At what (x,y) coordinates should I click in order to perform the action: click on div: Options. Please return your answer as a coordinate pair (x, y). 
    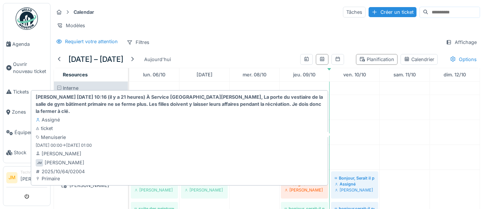
    Looking at the image, I should click on (464, 59).